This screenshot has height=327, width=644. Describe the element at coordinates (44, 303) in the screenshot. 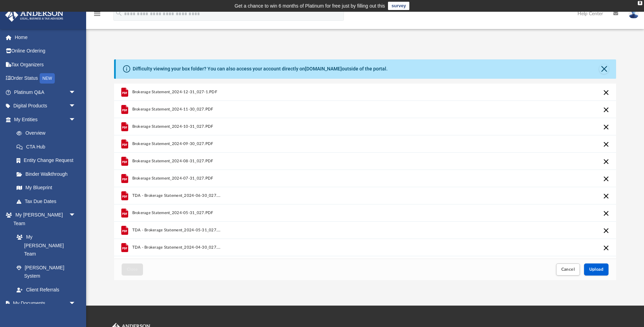

I see `a: My Documentsarrow_drop_down` at that location.